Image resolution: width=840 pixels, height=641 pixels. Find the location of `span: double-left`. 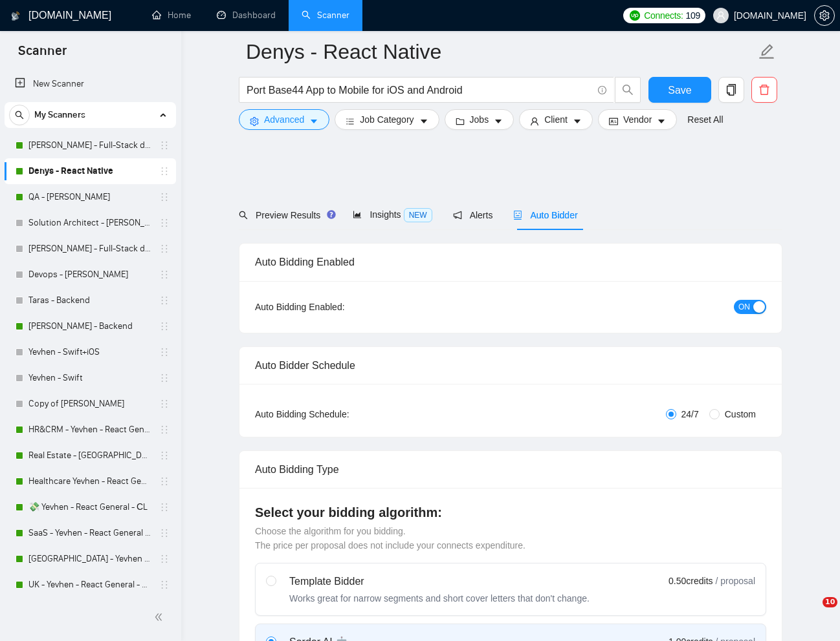

span: double-left is located at coordinates (161, 617).